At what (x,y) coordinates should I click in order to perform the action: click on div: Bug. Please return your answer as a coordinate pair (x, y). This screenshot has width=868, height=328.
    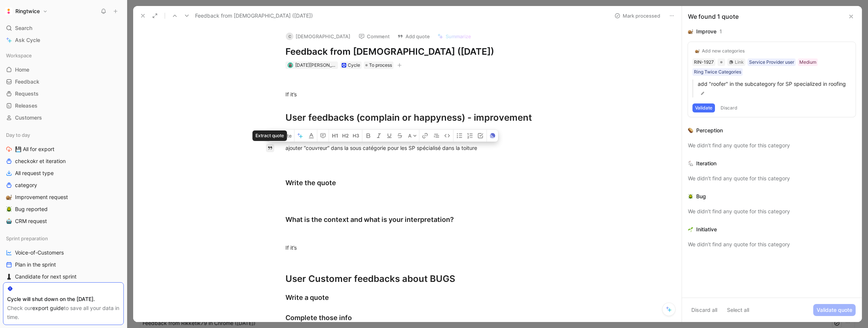
    Looking at the image, I should click on (702, 196).